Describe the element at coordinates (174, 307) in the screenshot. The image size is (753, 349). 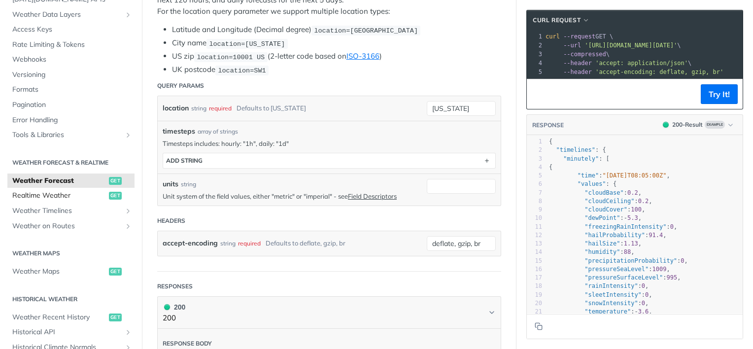
I see `div: 200` at that location.